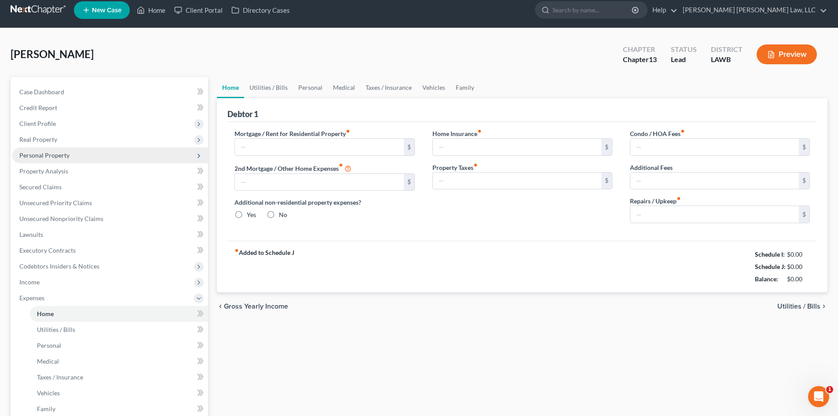  I want to click on label: Property Taxes, so click(455, 167).